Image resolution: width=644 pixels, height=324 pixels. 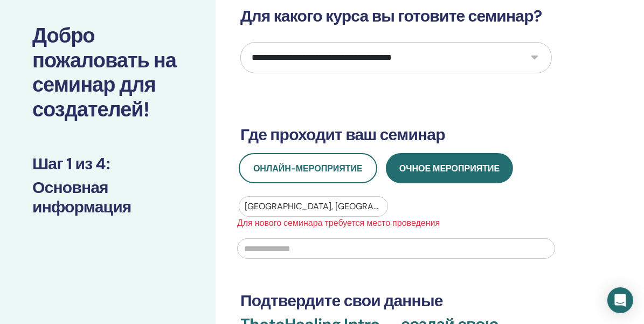 I want to click on button: Очное мероприятие, so click(x=449, y=168).